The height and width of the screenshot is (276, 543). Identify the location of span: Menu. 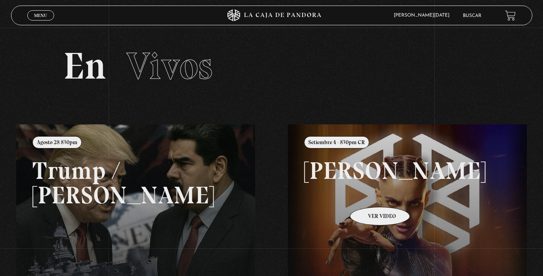
(40, 15).